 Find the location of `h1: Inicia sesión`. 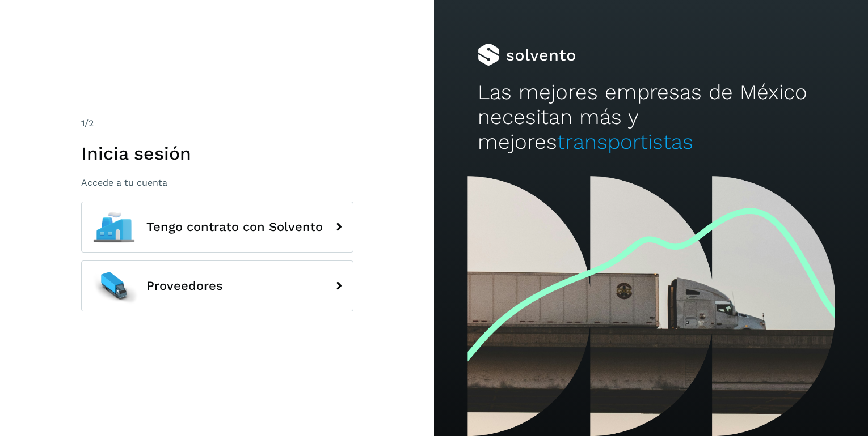

h1: Inicia sesión is located at coordinates (217, 153).